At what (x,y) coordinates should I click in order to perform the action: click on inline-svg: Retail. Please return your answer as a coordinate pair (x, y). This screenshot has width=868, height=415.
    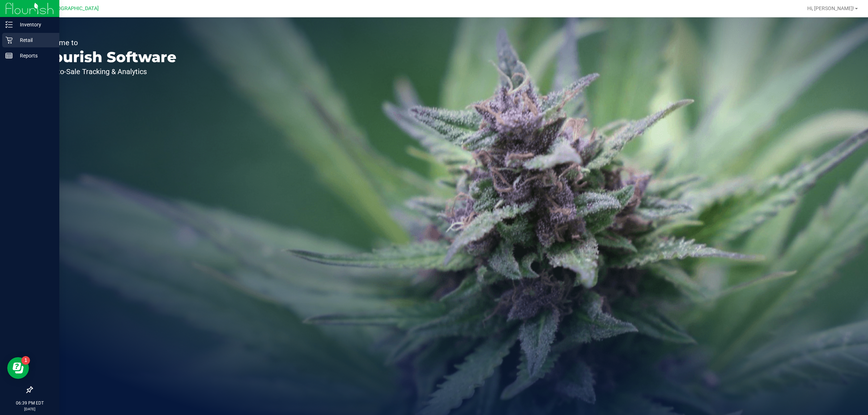
    Looking at the image, I should click on (9, 40).